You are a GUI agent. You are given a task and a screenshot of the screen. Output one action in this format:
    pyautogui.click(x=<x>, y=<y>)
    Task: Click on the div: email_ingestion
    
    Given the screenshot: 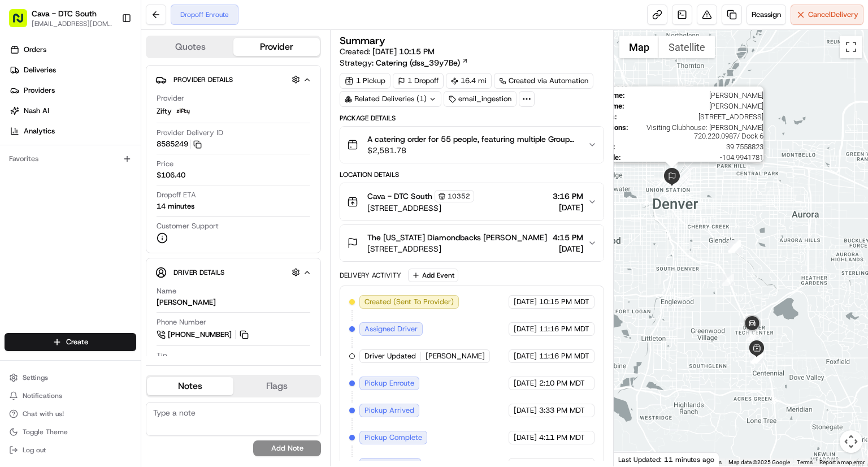 What is the action you would take?
    pyautogui.click(x=480, y=99)
    